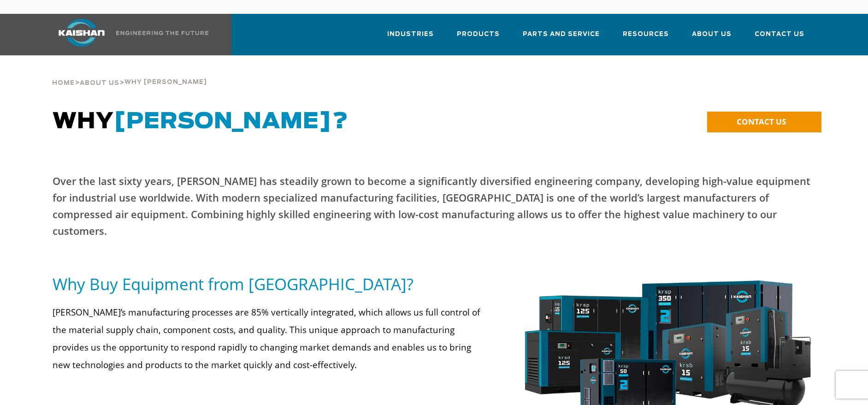 The image size is (868, 405). What do you see at coordinates (779, 34) in the screenshot?
I see `span: Contact Us` at bounding box center [779, 34].